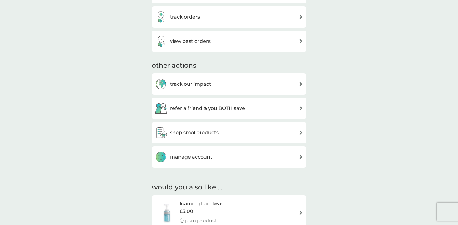  I want to click on h3: manage account, so click(191, 157).